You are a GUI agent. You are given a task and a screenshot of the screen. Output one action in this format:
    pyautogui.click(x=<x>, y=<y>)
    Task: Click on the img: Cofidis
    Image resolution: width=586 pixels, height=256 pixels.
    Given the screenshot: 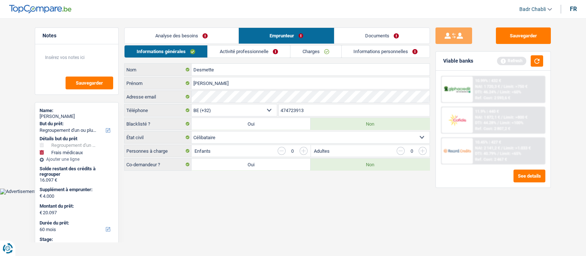 What is the action you would take?
    pyautogui.click(x=457, y=120)
    